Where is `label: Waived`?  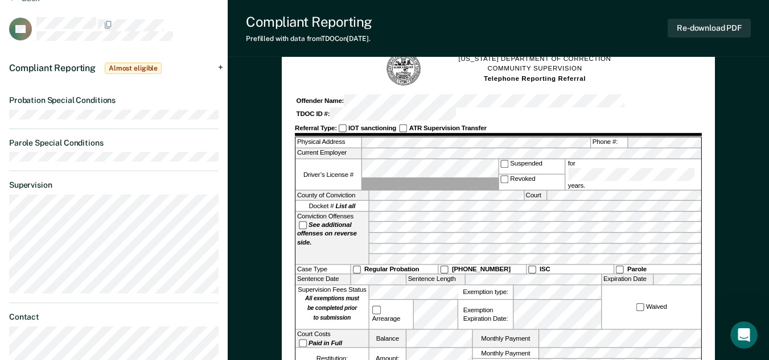
label: Waived is located at coordinates (652, 307).